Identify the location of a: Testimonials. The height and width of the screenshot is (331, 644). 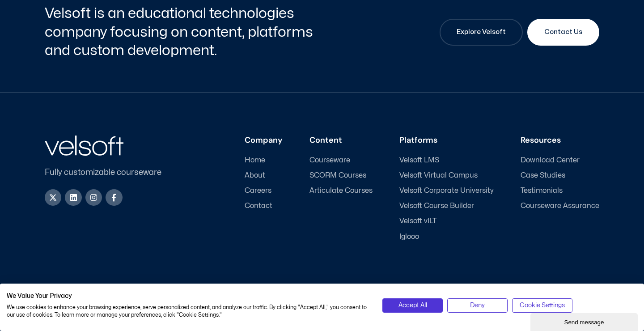
(560, 191).